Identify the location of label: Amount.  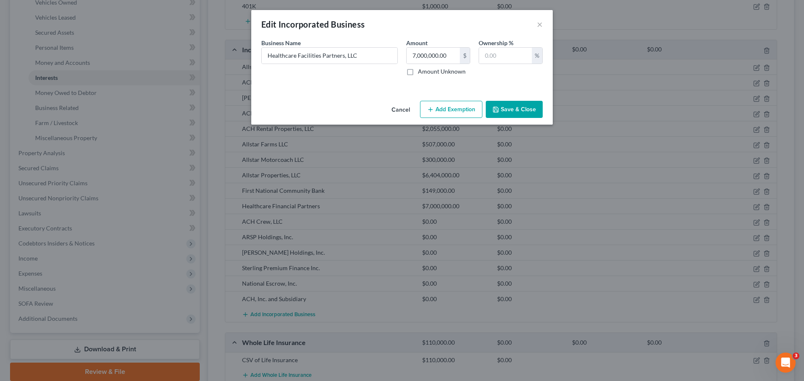
(416, 43).